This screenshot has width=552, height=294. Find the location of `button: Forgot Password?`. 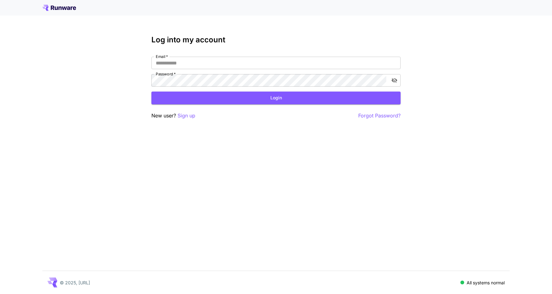

button: Forgot Password? is located at coordinates (379, 116).